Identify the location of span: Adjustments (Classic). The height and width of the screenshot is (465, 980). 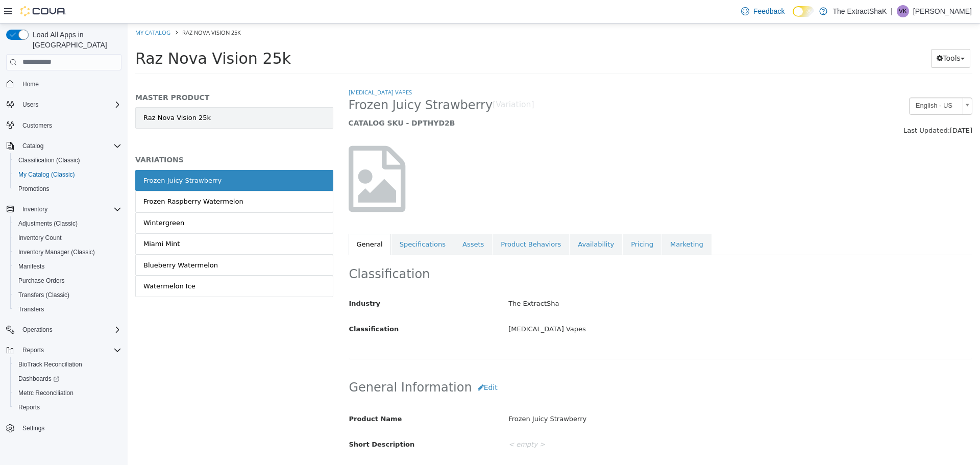
(48, 224).